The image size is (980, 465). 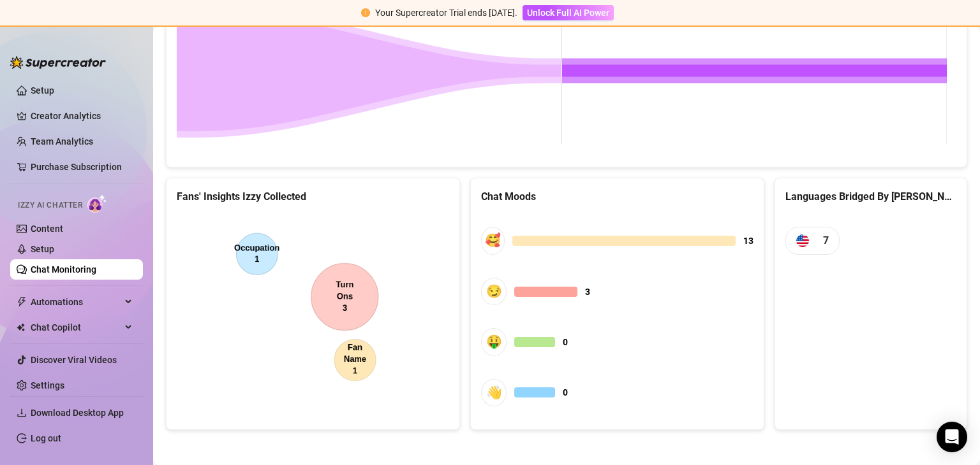 I want to click on span: 3, so click(x=588, y=292).